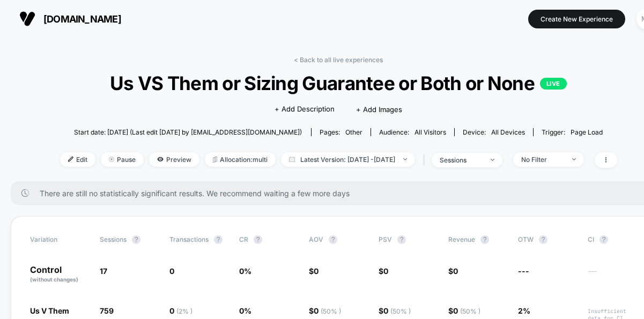  I want to click on span: Pause, so click(122, 159).